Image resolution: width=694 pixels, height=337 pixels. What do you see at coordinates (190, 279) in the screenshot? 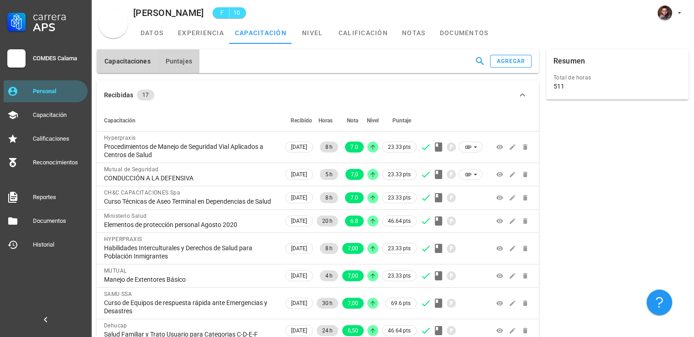
I see `div: Manejo de Extentores Básico` at bounding box center [190, 279].